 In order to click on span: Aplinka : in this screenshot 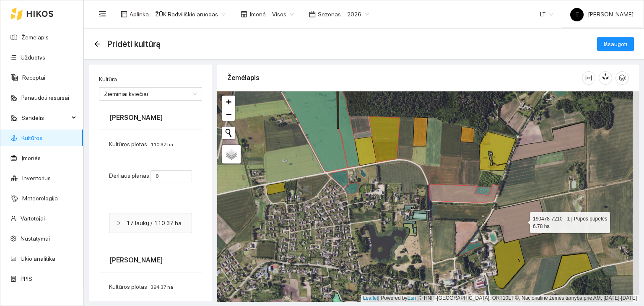, I will do `click(140, 14)`.